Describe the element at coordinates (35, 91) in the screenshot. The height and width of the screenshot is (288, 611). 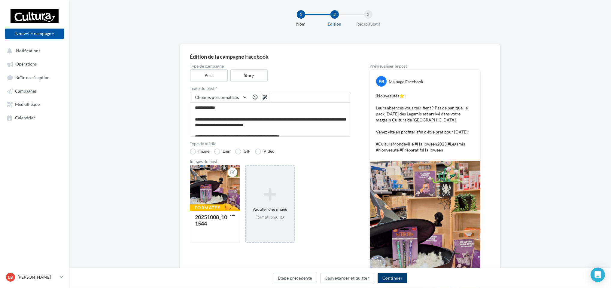
I see `a: Campagnes` at that location.